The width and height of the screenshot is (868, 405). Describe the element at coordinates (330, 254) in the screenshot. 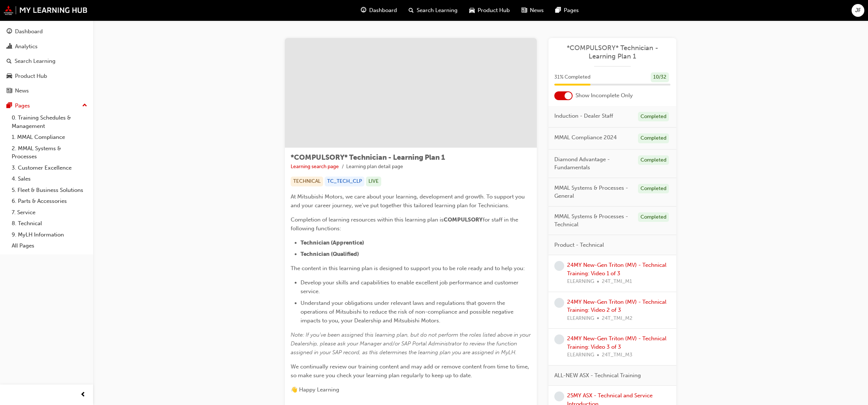

I see `span: Technician (Qualified)` at that location.